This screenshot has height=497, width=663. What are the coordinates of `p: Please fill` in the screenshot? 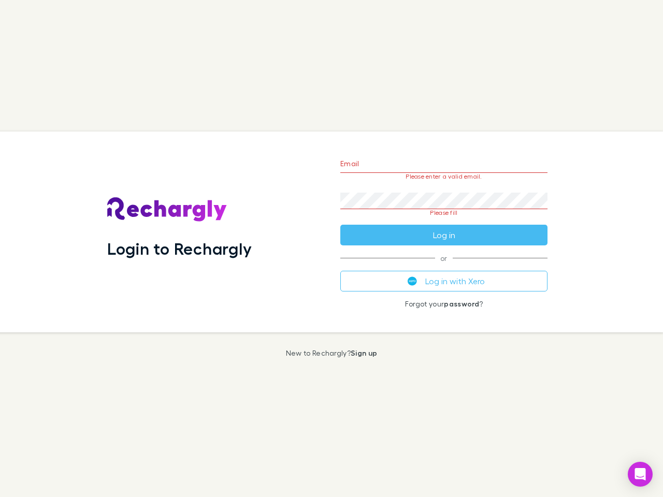 It's located at (444, 213).